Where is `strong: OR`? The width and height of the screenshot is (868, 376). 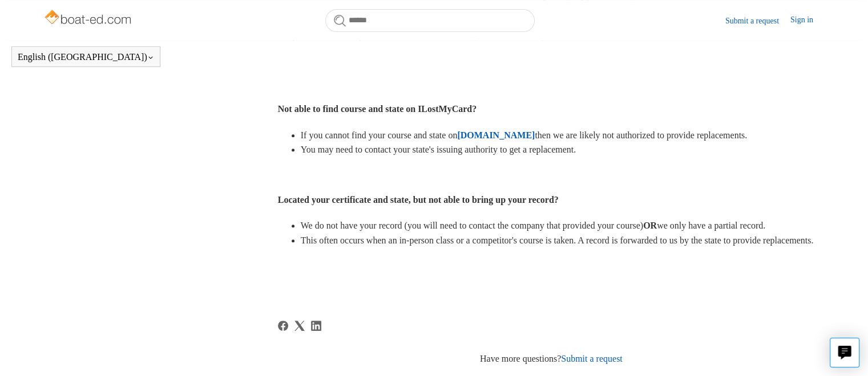
strong: OR is located at coordinates (650, 225).